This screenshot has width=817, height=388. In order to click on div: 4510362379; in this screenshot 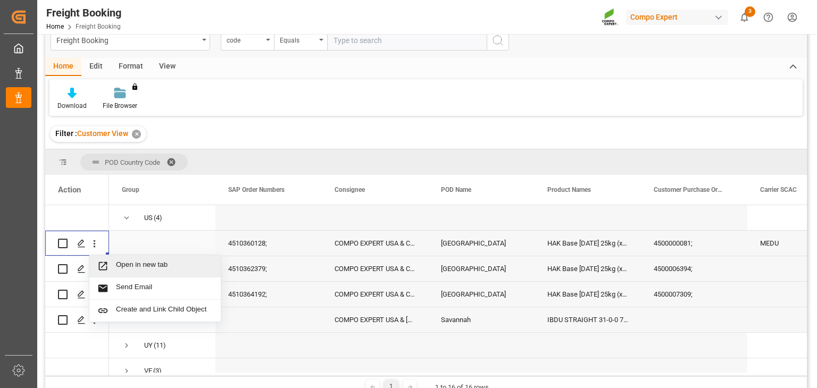, I will do `click(269, 269)`.